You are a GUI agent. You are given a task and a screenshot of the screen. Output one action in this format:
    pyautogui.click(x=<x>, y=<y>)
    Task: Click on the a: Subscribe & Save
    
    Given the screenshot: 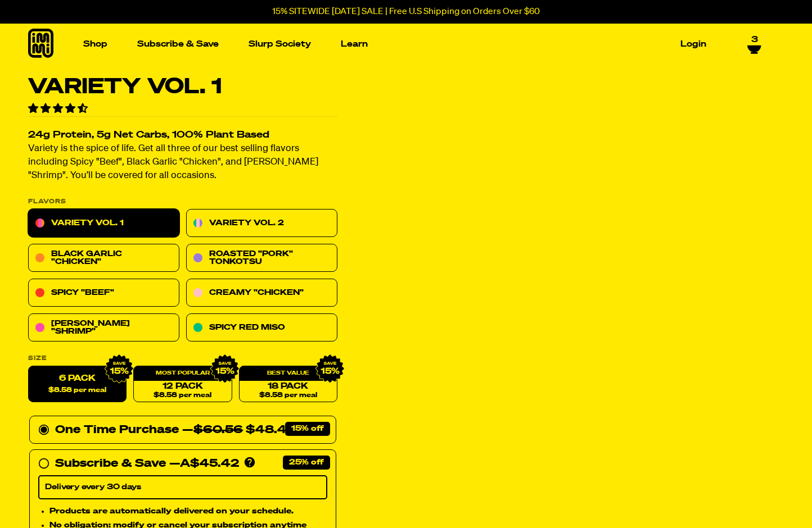 What is the action you would take?
    pyautogui.click(x=178, y=44)
    